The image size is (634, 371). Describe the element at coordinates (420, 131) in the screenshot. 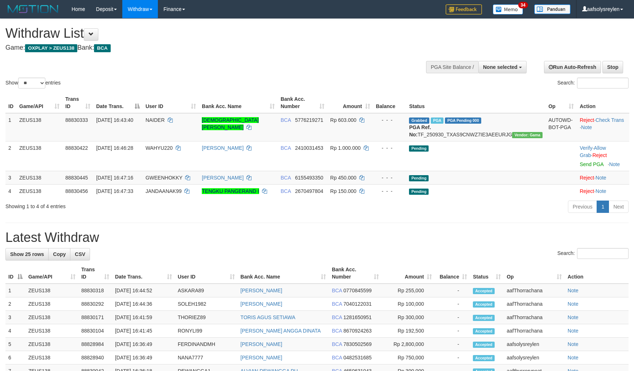

I see `b: PGA Ref. No:` at that location.